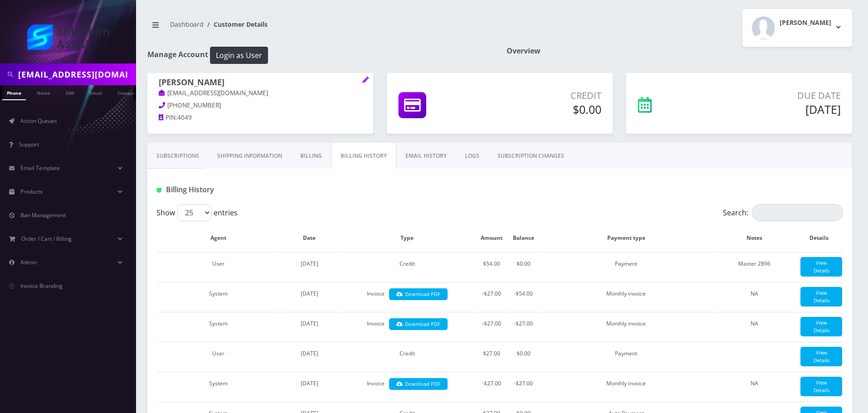 Image resolution: width=868 pixels, height=413 pixels. What do you see at coordinates (128, 92) in the screenshot?
I see `a: Company` at bounding box center [128, 92].